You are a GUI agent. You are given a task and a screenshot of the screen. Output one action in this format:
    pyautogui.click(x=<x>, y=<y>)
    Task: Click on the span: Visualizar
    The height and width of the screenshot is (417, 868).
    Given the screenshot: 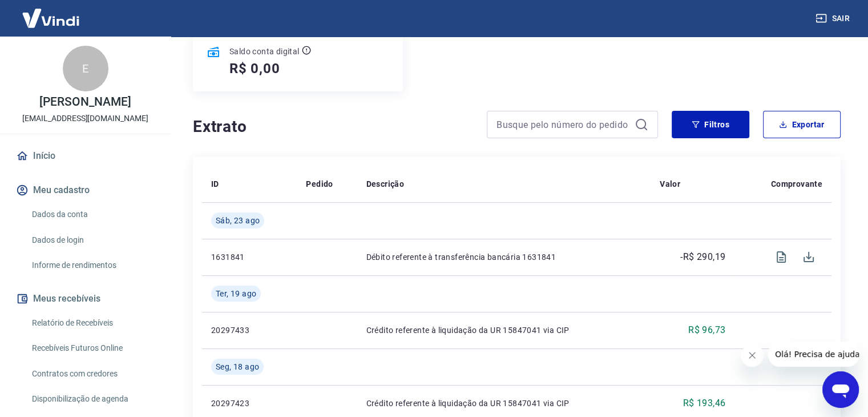 What is the action you would take?
    pyautogui.click(x=781, y=257)
    